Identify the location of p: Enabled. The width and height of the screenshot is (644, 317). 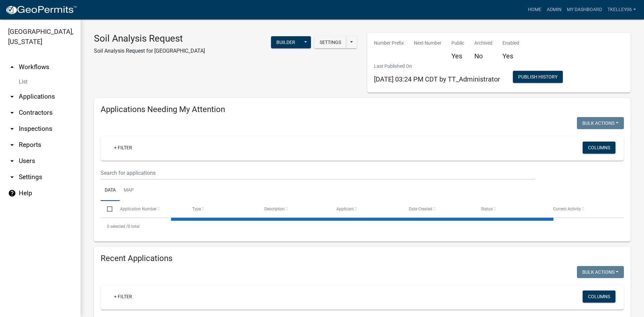
(511, 43).